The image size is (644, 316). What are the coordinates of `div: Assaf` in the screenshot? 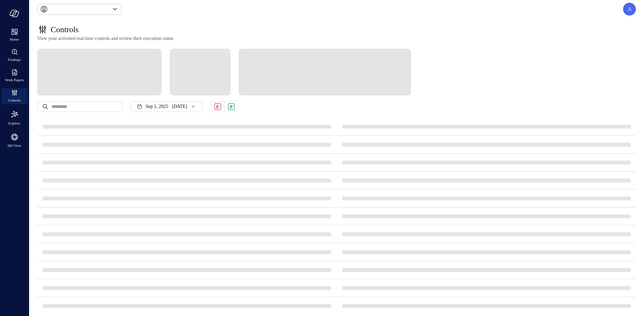 It's located at (629, 9).